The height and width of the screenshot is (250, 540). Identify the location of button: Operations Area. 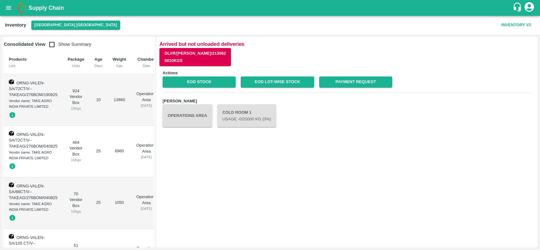
(187, 116).